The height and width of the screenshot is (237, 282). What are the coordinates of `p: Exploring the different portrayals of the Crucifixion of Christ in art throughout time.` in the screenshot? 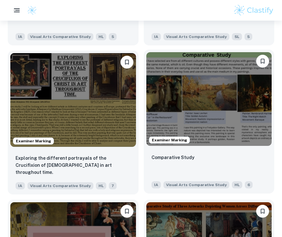 It's located at (73, 165).